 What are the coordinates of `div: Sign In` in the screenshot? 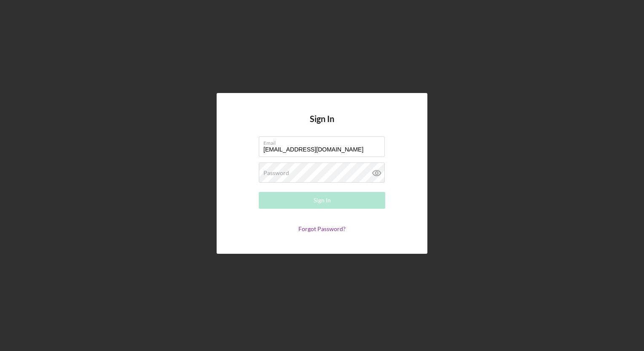 It's located at (322, 201).